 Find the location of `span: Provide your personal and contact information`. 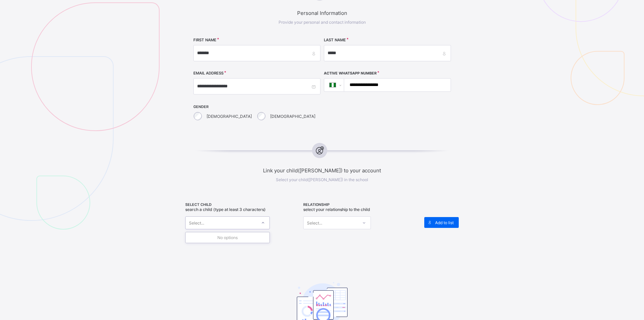

span: Provide your personal and contact information is located at coordinates (322, 22).